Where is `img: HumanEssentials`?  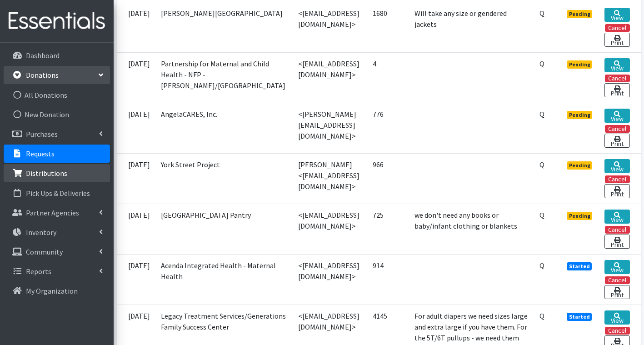 img: HumanEssentials is located at coordinates (57, 21).